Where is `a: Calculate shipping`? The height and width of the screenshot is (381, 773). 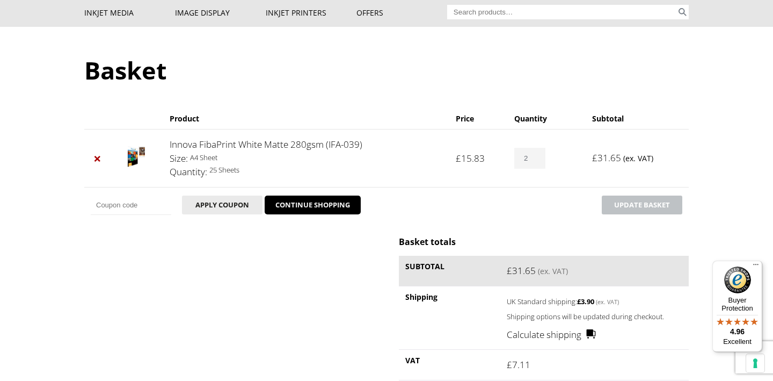
a: Calculate shipping is located at coordinates (551, 334).